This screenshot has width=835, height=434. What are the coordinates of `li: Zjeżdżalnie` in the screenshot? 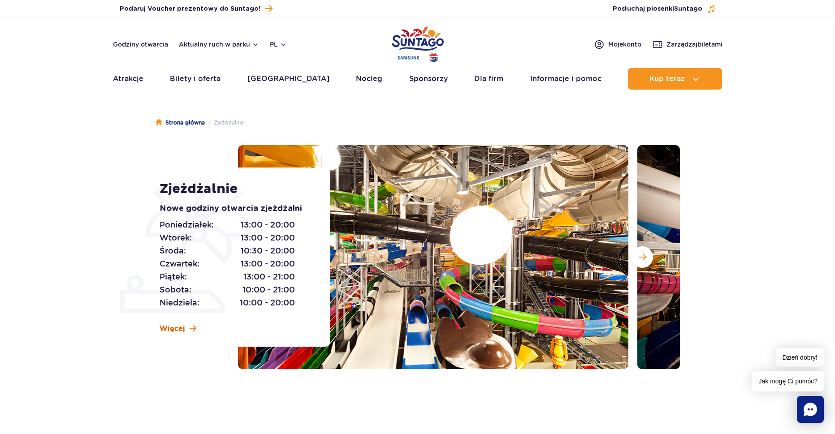 It's located at (224, 123).